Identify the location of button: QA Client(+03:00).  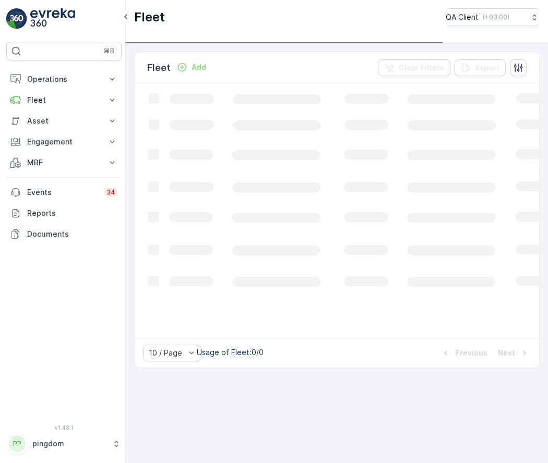
(493, 17).